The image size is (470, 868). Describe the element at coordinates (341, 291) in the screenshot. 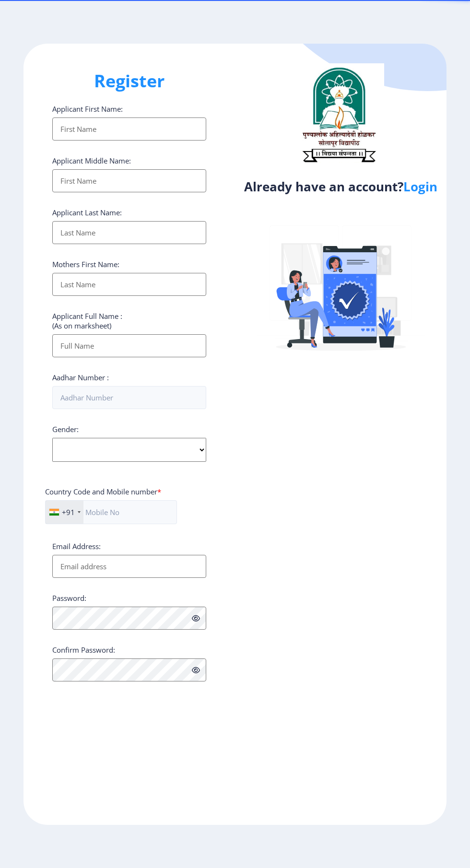

I see `img: Verified-rafiki.svg` at that location.